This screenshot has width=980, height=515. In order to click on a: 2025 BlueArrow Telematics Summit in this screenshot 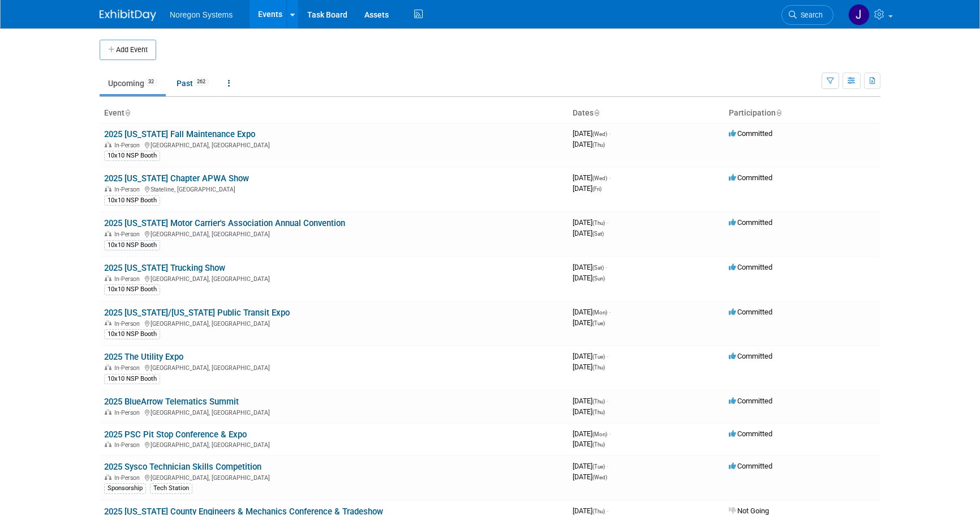, I will do `click(172, 402)`.